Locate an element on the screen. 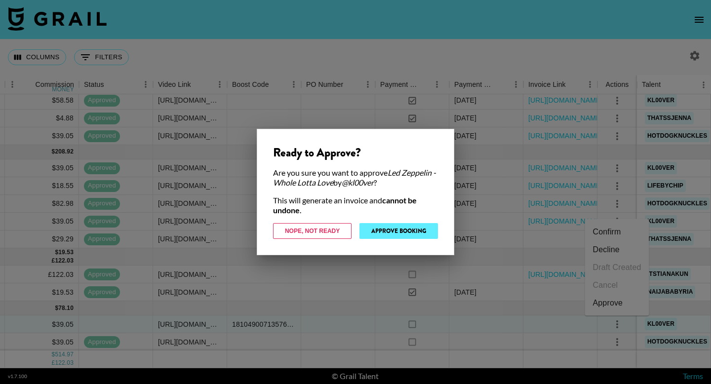 This screenshot has width=711, height=384. div: Are you sure you want to approve by ? is located at coordinates (356, 178).